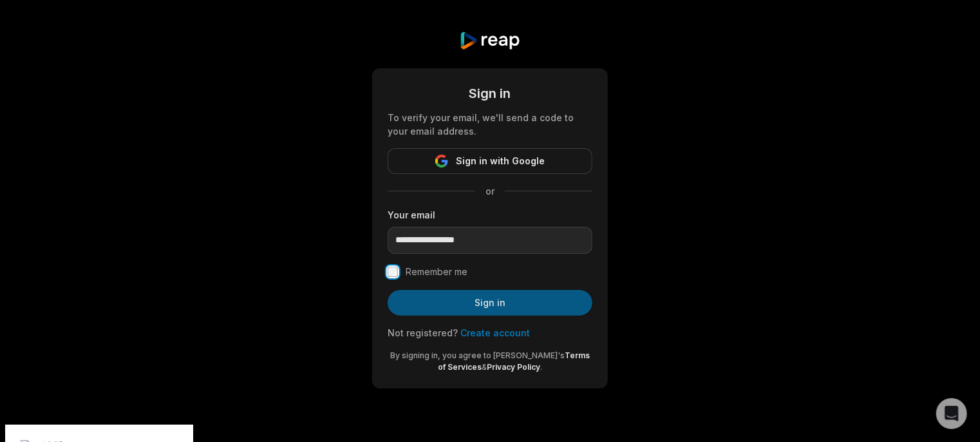 This screenshot has width=980, height=442. I want to click on span: Not registered?, so click(422, 332).